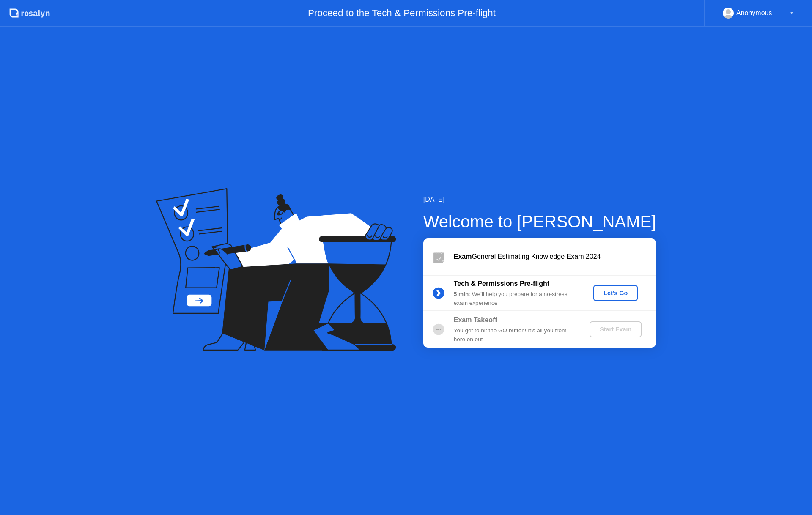  Describe the element at coordinates (616, 294) in the screenshot. I see `button: Let's Go` at that location.